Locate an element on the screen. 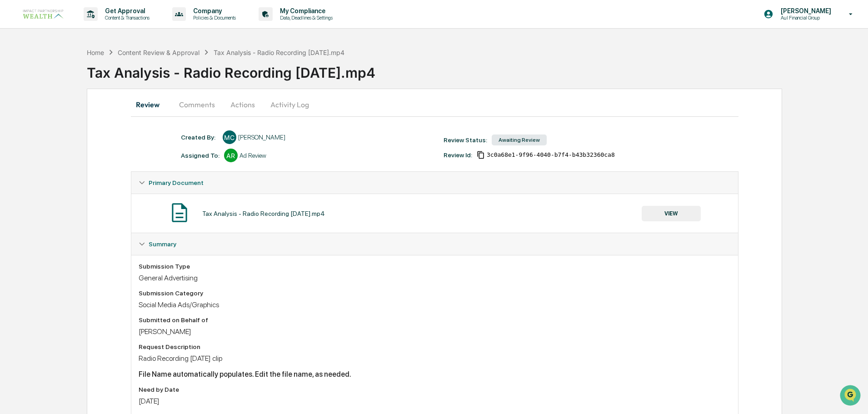 This screenshot has width=868, height=414. span: Pylon is located at coordinates (100, 157).